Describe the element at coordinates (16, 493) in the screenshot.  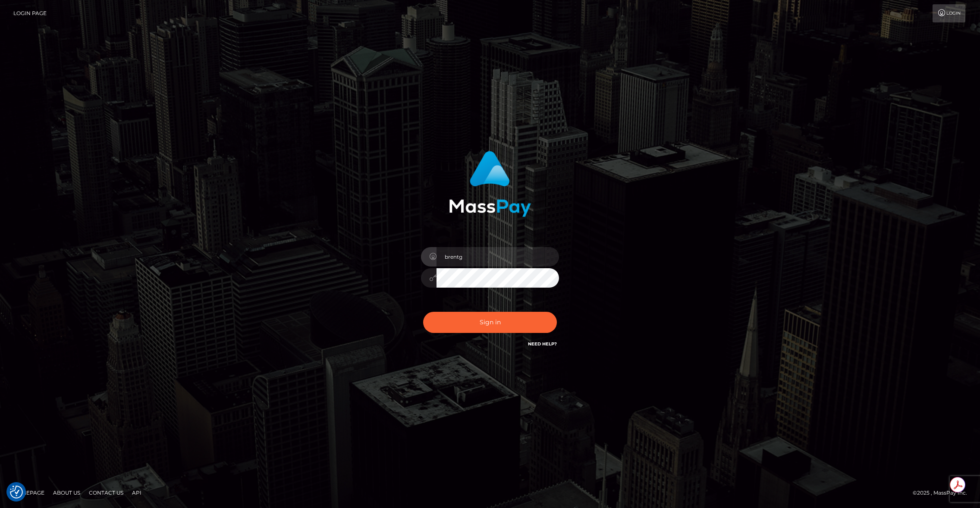
I see `img: Revisit consent button` at that location.